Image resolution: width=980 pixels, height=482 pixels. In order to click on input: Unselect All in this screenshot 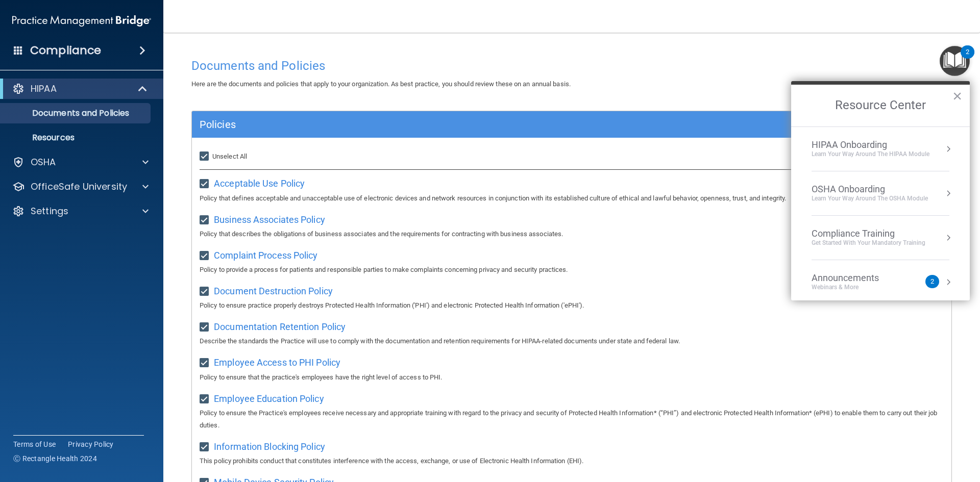, I will do `click(205, 157)`.